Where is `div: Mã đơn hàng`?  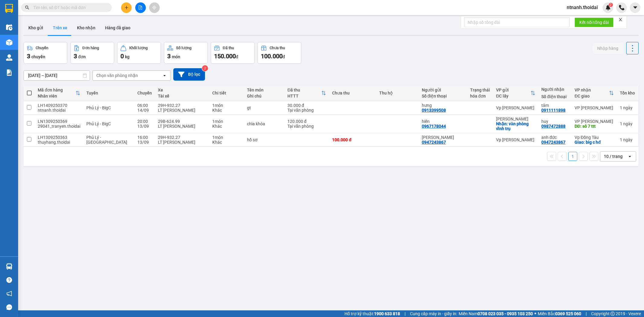 div: Mã đơn hàng is located at coordinates (56, 90).